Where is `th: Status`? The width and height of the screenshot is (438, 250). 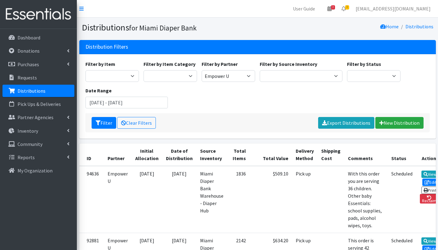 th: Status is located at coordinates (402, 154).